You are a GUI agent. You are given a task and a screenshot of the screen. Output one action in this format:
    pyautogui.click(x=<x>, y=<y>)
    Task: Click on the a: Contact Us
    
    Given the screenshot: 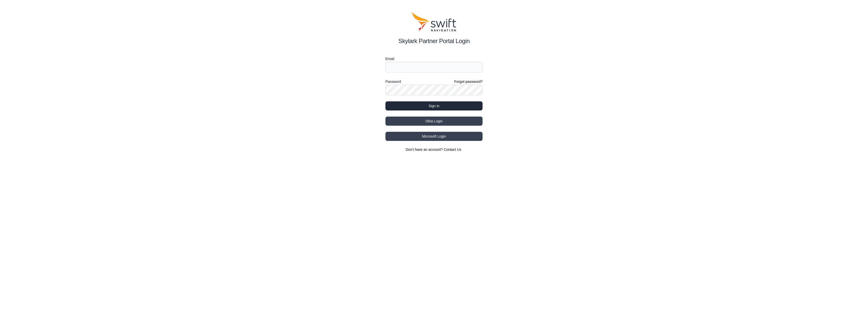 What is the action you would take?
    pyautogui.click(x=452, y=149)
    